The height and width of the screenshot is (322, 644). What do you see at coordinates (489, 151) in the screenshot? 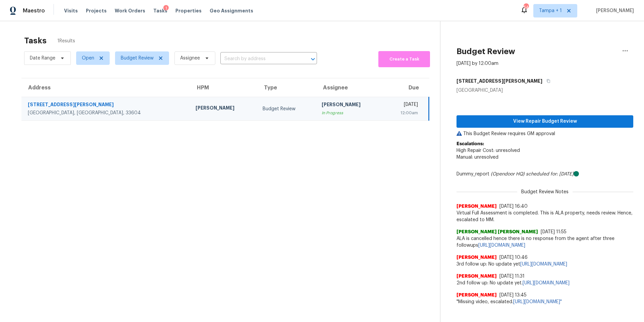
I see `span: High Repair Cost: unresolved` at bounding box center [489, 151].